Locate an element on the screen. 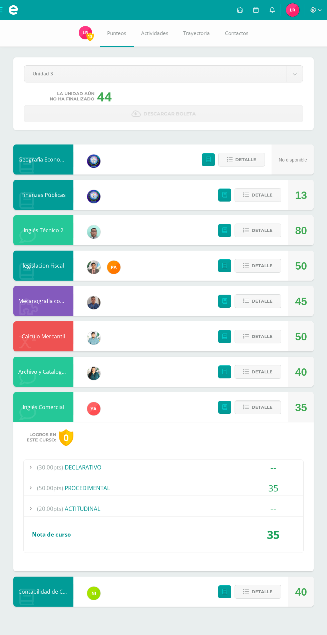 Image resolution: width=327 pixels, height=635 pixels. a: Contactos is located at coordinates (237, 33).